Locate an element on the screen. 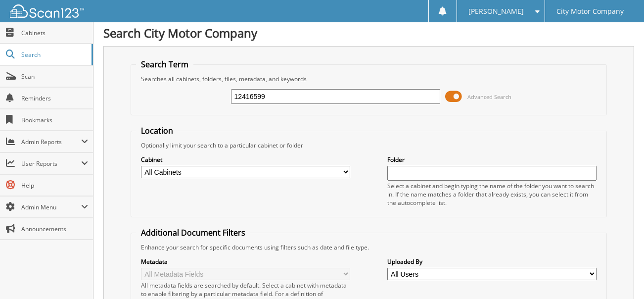  span: Admin Reports is located at coordinates (51, 142).